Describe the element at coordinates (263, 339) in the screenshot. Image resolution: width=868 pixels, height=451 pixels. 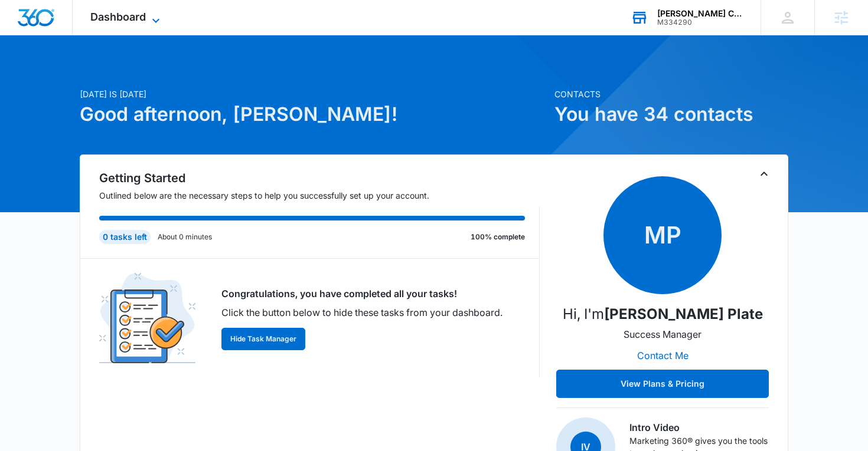
I see `button: Hide Task Manager` at that location.